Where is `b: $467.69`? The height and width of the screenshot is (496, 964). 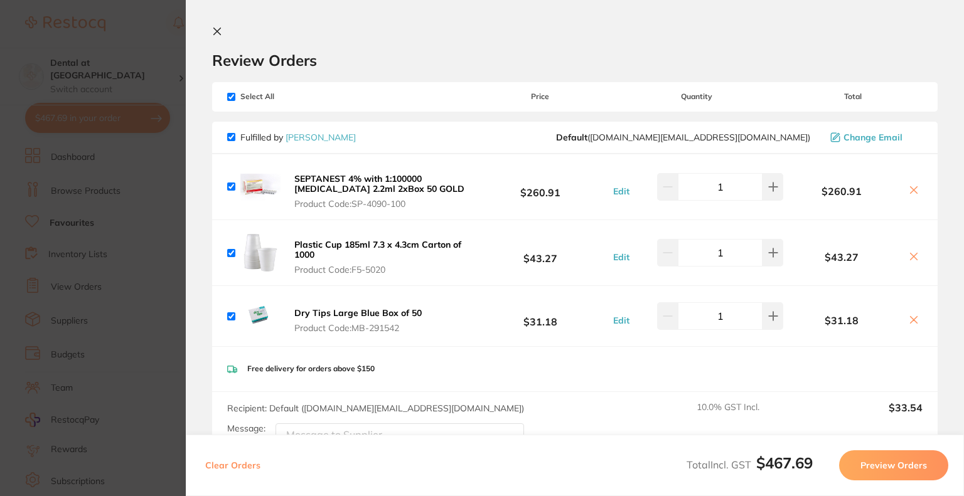 b: $467.69 is located at coordinates (785, 463).